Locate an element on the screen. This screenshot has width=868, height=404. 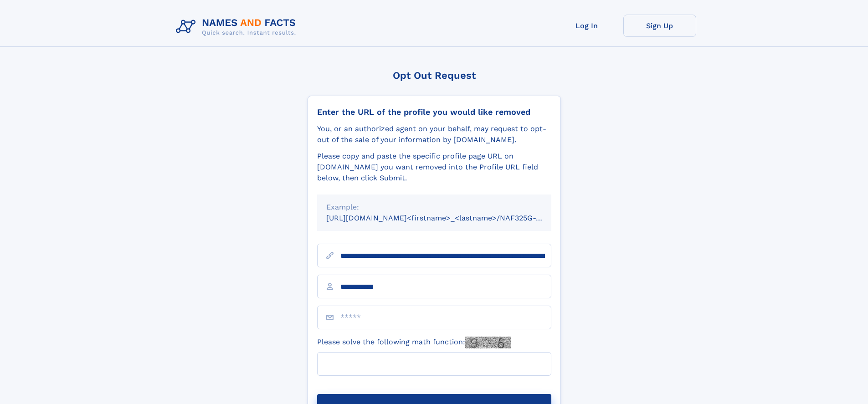
label: Please solve the following math function: is located at coordinates (414, 342).